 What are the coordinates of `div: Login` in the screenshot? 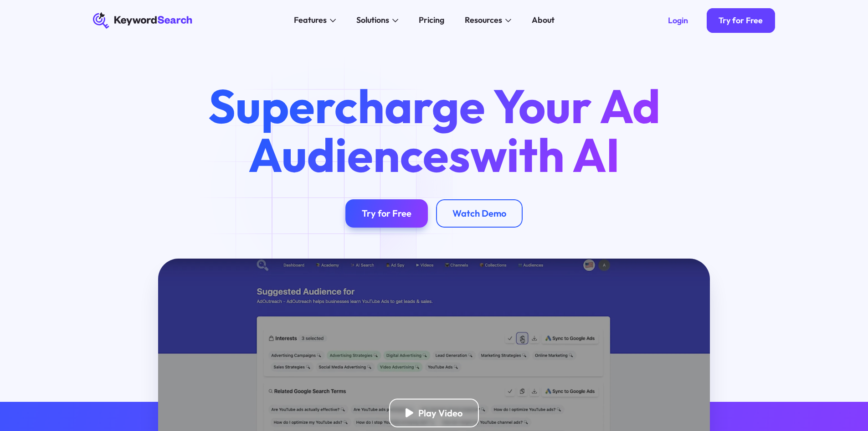 It's located at (678, 20).